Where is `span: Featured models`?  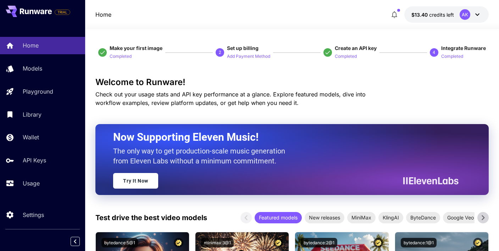
span: Featured models is located at coordinates (278, 218).